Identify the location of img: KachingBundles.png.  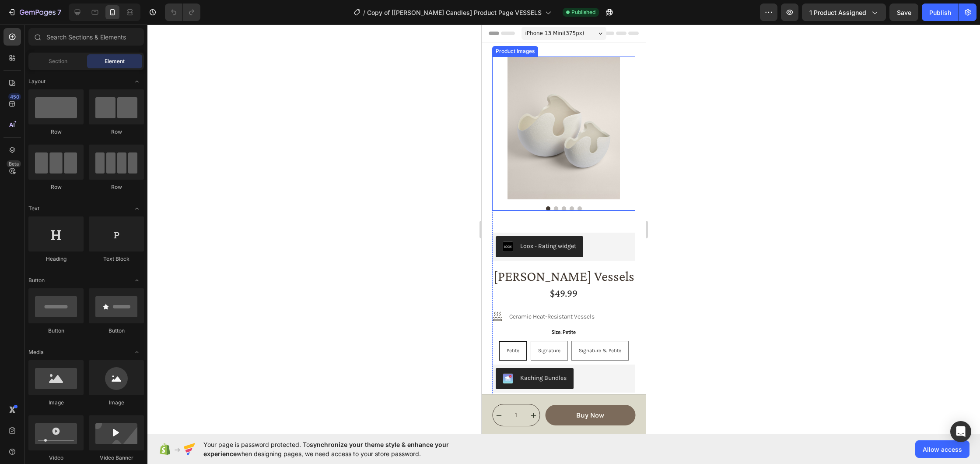
(26, 353).